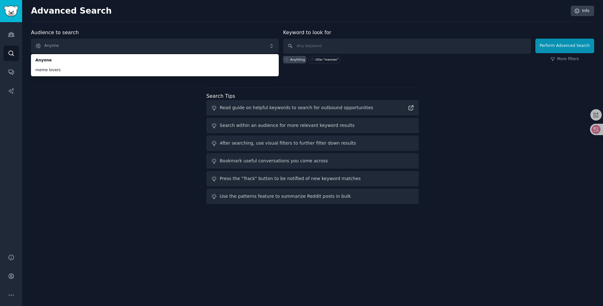  Describe the element at coordinates (327, 59) in the screenshot. I see `div: title:"memes"` at that location.